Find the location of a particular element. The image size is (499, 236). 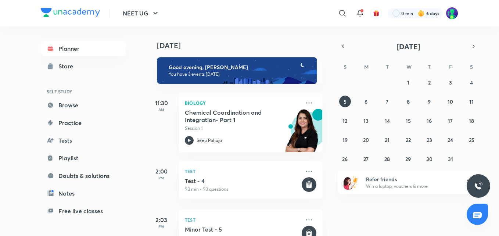

button: October 27, 2025 is located at coordinates (366, 159).